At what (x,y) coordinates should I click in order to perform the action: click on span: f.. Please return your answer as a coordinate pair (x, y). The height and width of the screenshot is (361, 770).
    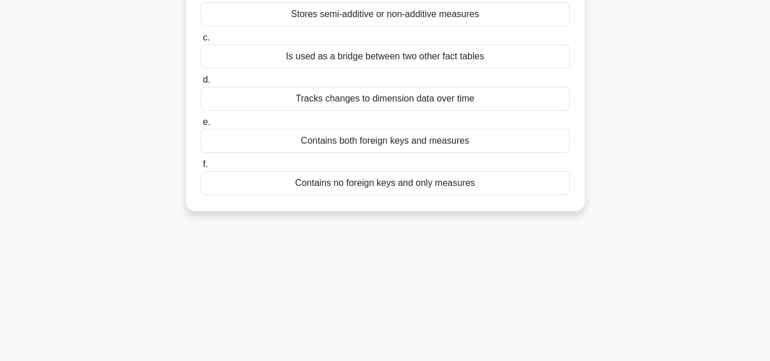
    Looking at the image, I should click on (205, 164).